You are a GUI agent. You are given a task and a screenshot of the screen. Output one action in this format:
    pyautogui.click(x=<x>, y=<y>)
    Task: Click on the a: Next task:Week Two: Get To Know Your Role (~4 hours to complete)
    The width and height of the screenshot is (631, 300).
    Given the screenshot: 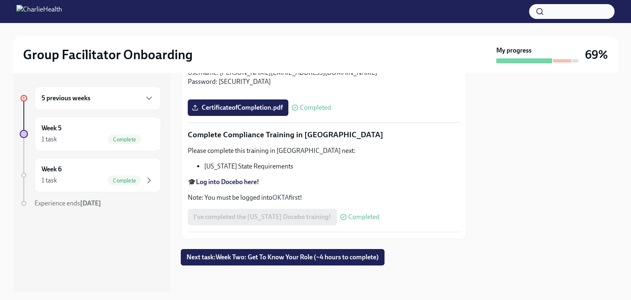 What is the action you would take?
    pyautogui.click(x=283, y=257)
    